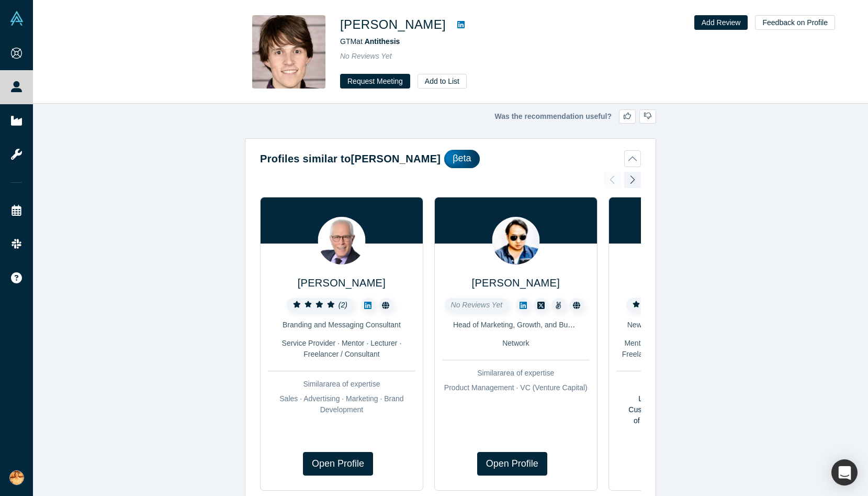  What do you see at coordinates (690, 415) in the screenshot?
I see `div: Lean Startup · Visual Analytics · Customer Development · IoT (Internet of Things) · Product Manag...` at bounding box center [690, 415].